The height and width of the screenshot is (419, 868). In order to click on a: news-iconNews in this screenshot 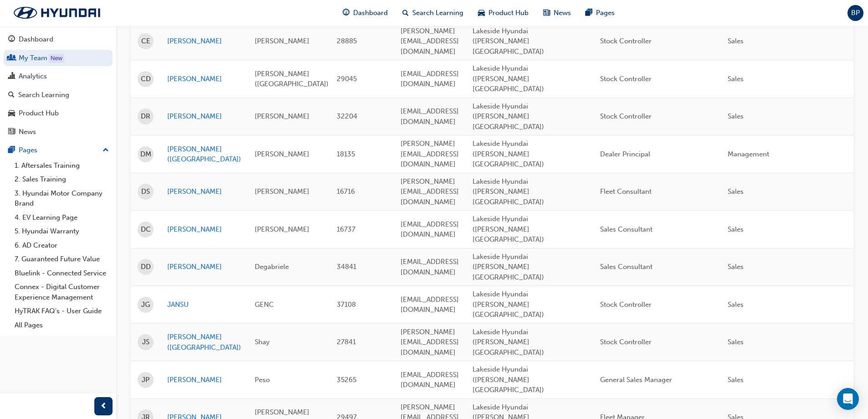, I will do `click(557, 12)`.